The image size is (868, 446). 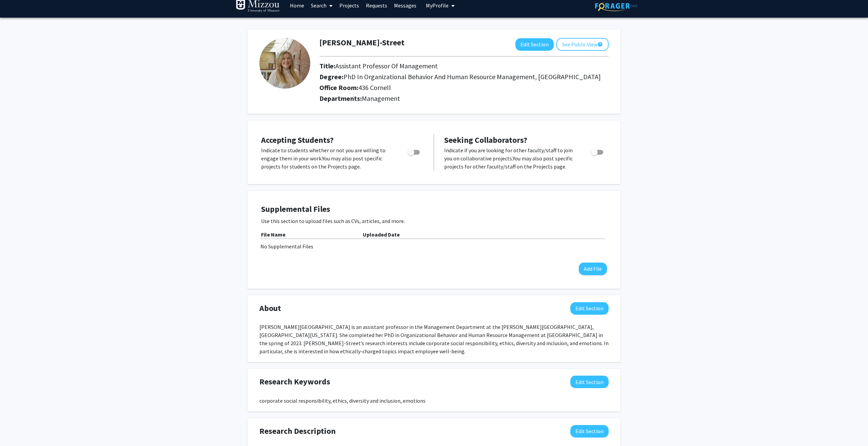 What do you see at coordinates (295, 382) in the screenshot?
I see `span: Research Keywords` at bounding box center [295, 382].